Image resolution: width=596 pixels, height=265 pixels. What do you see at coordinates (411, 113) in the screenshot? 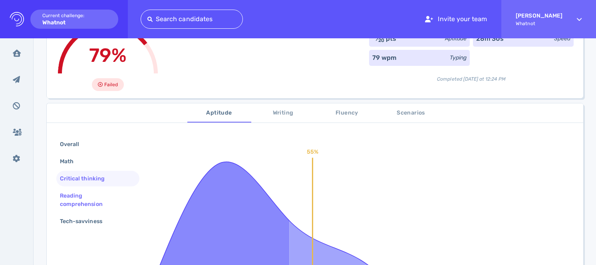
I see `span: Scenarios` at bounding box center [411, 113].